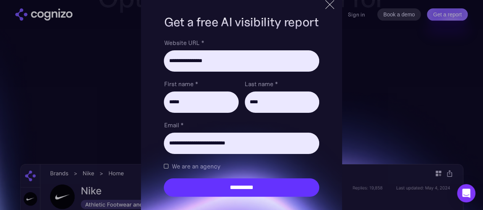  What do you see at coordinates (241, 22) in the screenshot?
I see `h1: Get a free AI visibility report` at bounding box center [241, 22].